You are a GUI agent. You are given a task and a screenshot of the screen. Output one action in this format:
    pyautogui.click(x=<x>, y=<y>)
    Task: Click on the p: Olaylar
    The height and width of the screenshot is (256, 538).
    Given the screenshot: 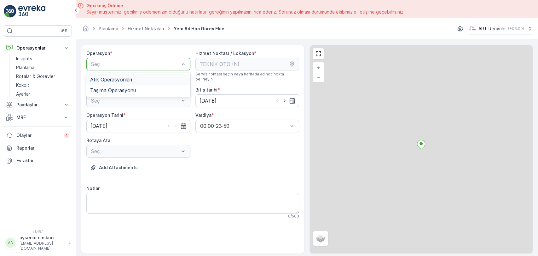 What is the action you would take?
    pyautogui.click(x=38, y=135)
    